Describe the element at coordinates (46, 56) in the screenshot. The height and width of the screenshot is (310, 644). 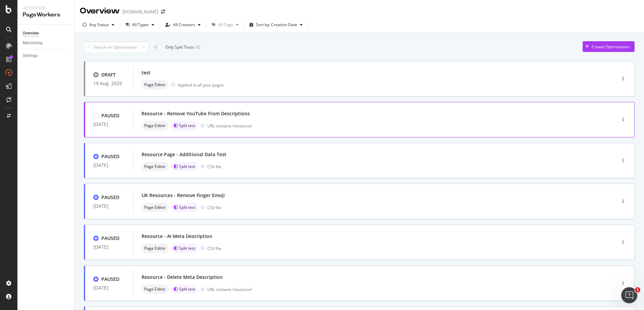
I see `a: Settings` at that location.